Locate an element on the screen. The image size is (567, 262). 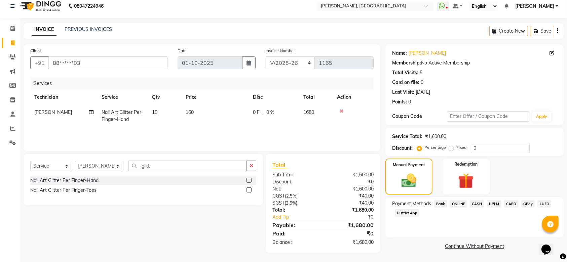
span: CGST is located at coordinates (279, 196).